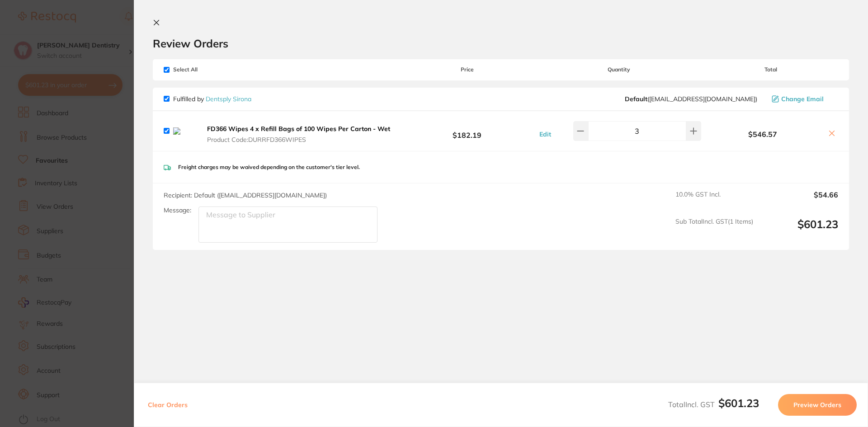 This screenshot has width=868, height=427. I want to click on b: $182.19, so click(467, 131).